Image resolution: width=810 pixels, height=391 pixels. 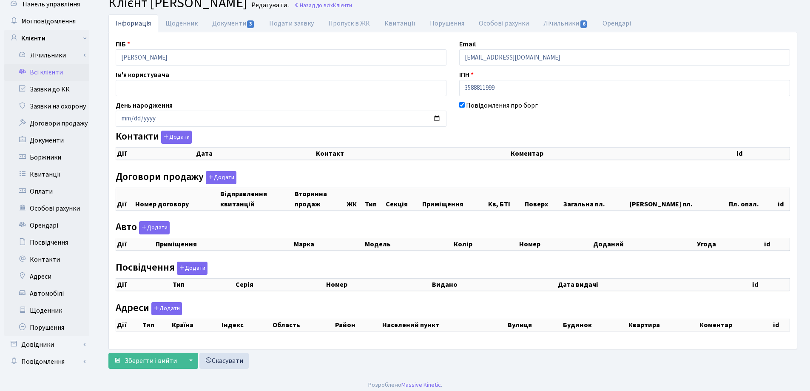 What do you see at coordinates (176, 177) in the screenshot?
I see `label: Договори продажу` at bounding box center [176, 177].